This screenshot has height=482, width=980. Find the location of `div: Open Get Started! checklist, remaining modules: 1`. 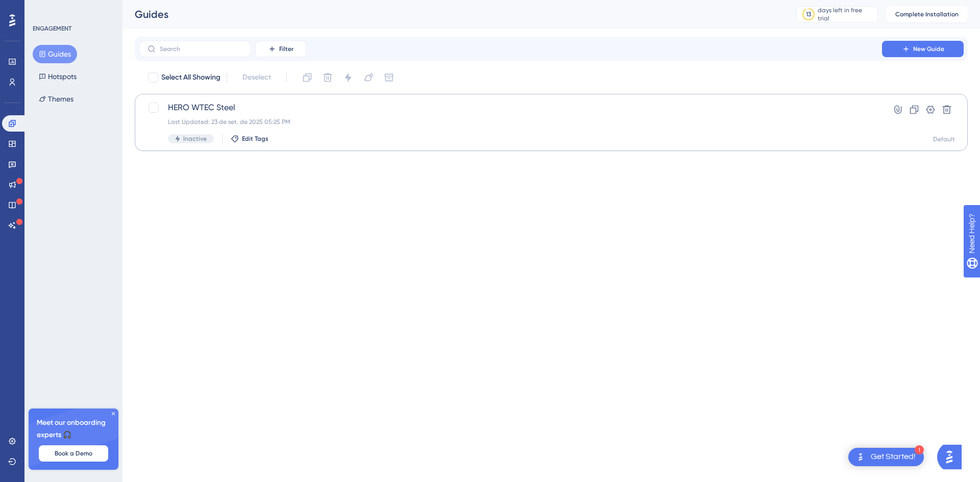

div: Open Get Started! checklist, remaining modules: 1 is located at coordinates (887, 457).